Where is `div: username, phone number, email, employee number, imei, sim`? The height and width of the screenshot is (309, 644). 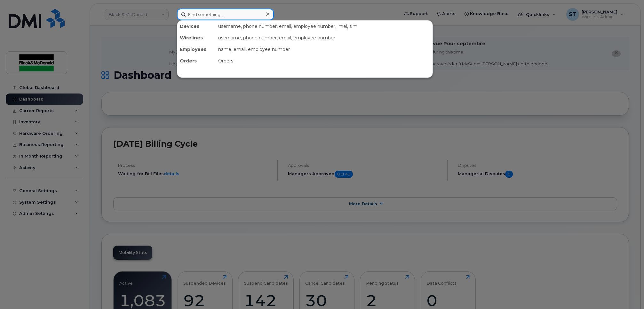 div: username, phone number, email, employee number, imei, sim is located at coordinates (324, 26).